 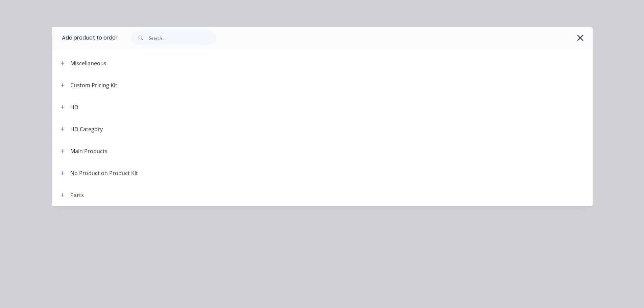 What do you see at coordinates (88, 63) in the screenshot?
I see `div: Miscellaneous` at bounding box center [88, 63].